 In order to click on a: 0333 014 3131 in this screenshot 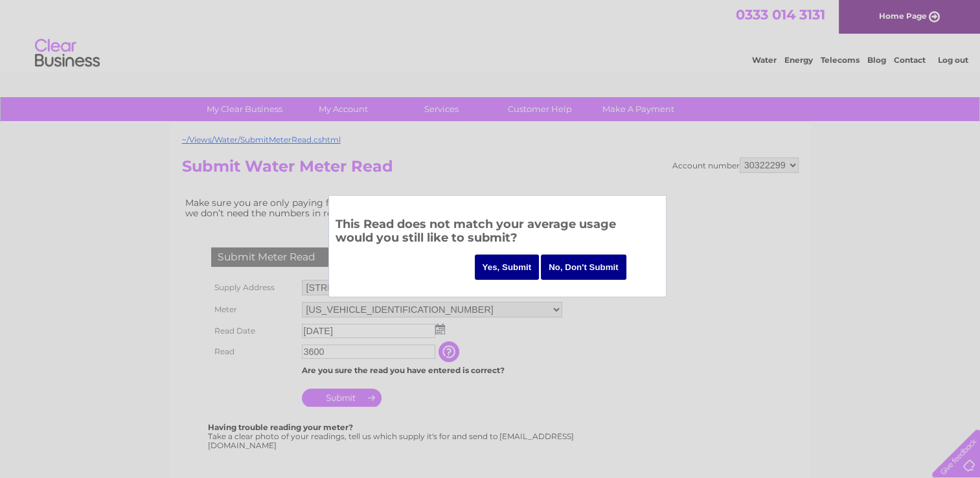, I will do `click(780, 14)`.